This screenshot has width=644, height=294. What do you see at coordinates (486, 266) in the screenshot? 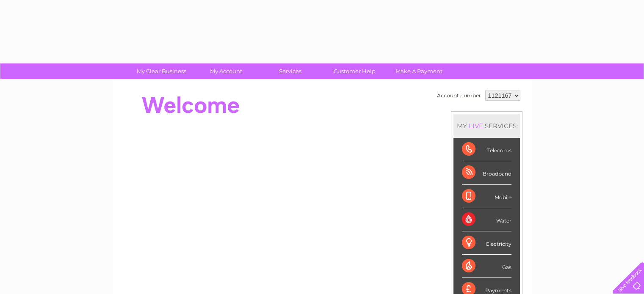
I see `div: Gas` at bounding box center [486, 266].